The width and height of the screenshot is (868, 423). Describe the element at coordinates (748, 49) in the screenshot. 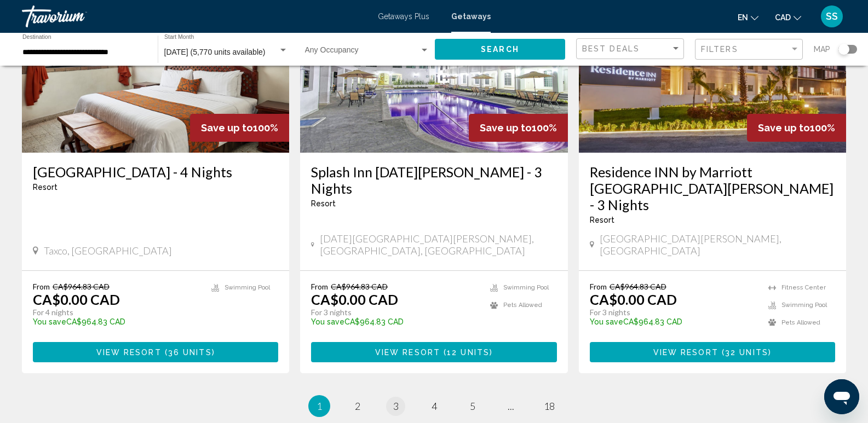

I see `button: Filter` at that location.